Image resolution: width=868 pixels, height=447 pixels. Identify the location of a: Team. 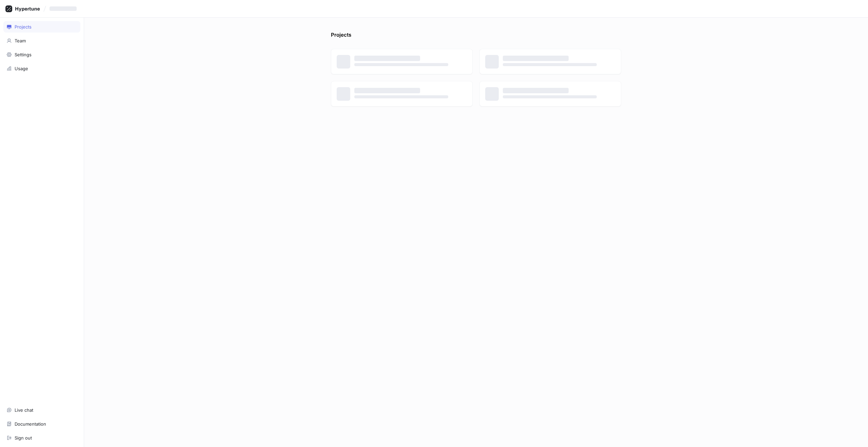
(42, 41).